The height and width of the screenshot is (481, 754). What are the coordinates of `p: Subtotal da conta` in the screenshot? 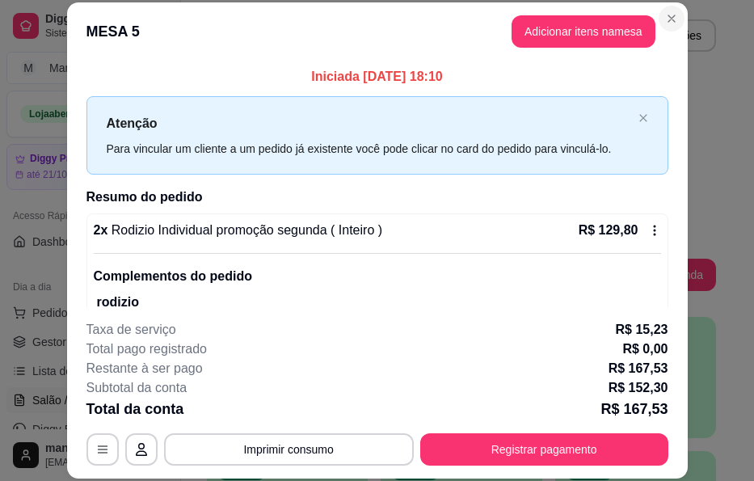 It's located at (137, 388).